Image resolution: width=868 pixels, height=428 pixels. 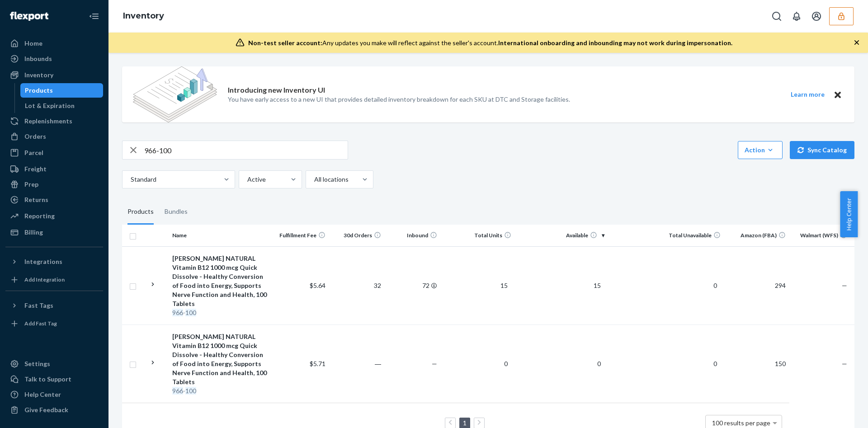 I want to click on div: Give Feedback, so click(x=46, y=410).